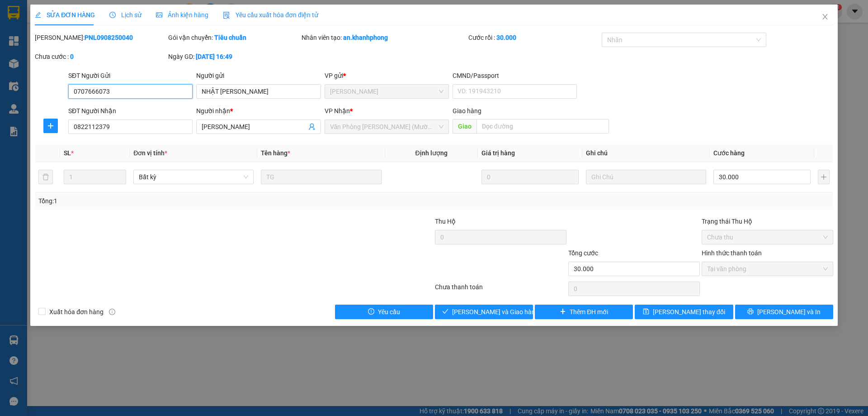  Describe the element at coordinates (468, 110) in the screenshot. I see `span: Giao hàng` at that location.